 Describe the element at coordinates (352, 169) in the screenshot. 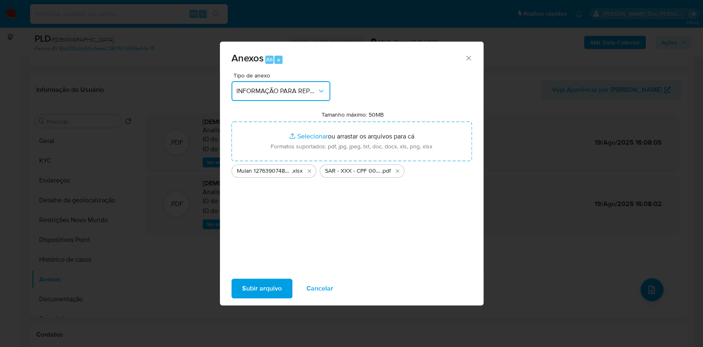

I see `ul: Arquivos selecionados` at that location.